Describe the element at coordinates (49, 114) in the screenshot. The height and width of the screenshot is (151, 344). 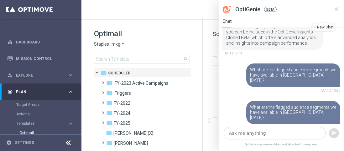
I see `div: Actions` at that location.